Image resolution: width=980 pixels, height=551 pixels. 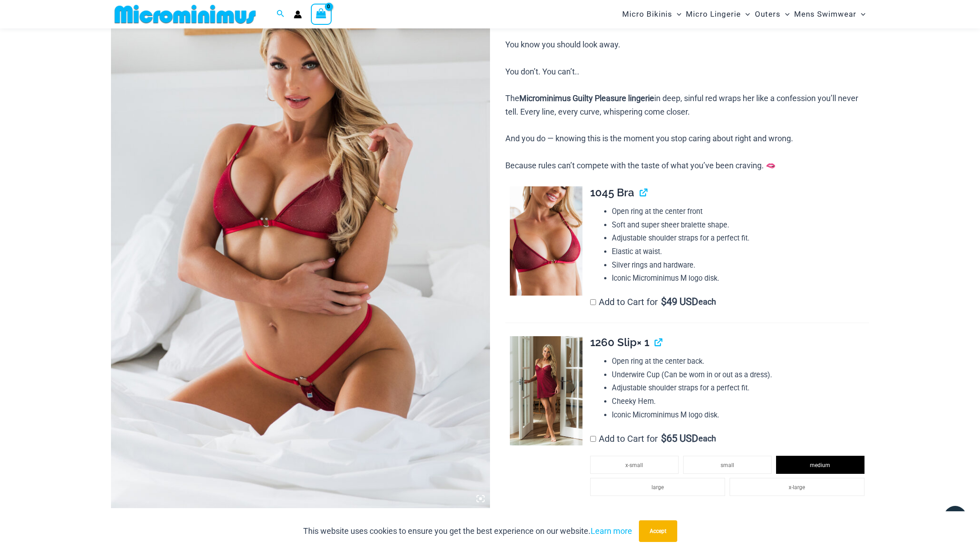 What do you see at coordinates (740, 362) in the screenshot?
I see `li: Open ring at the center back.` at bounding box center [740, 362].